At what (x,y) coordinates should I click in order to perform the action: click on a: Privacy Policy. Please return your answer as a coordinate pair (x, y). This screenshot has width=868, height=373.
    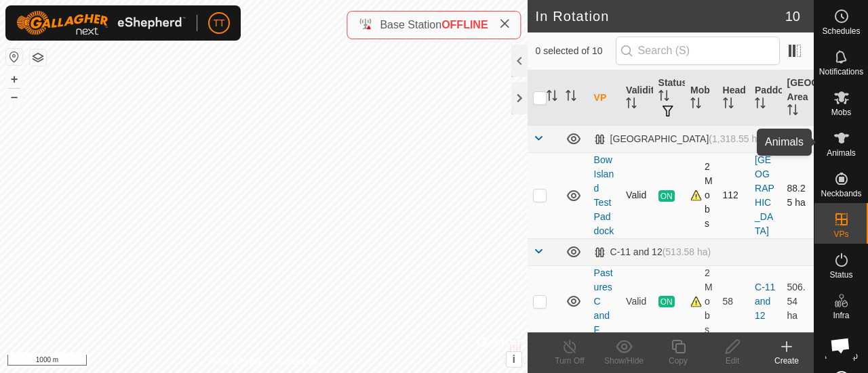
    Looking at the image, I should click on (235, 361).